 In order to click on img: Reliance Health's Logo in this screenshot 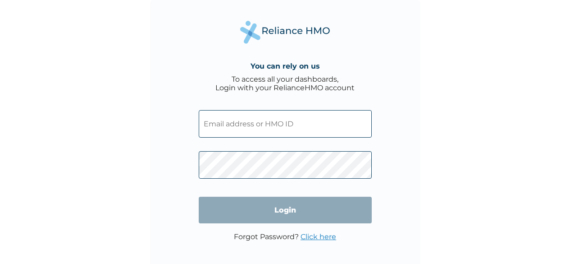, I will do `click(285, 32)`.